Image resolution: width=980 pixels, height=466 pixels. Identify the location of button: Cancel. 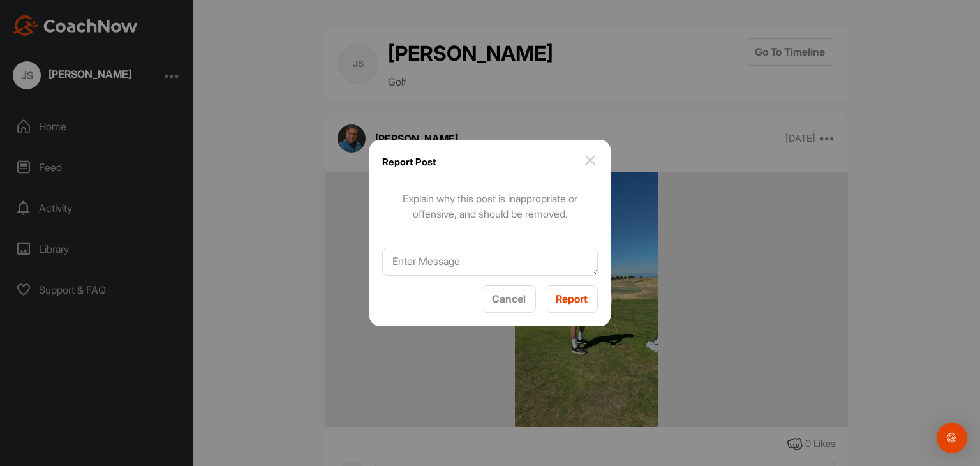
(509, 299).